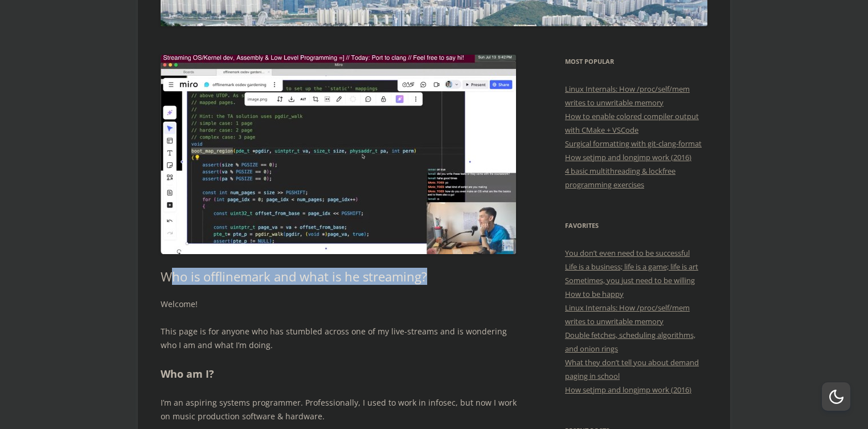  What do you see at coordinates (633, 144) in the screenshot?
I see `a: Surgical formatting with git-clang-format` at bounding box center [633, 144].